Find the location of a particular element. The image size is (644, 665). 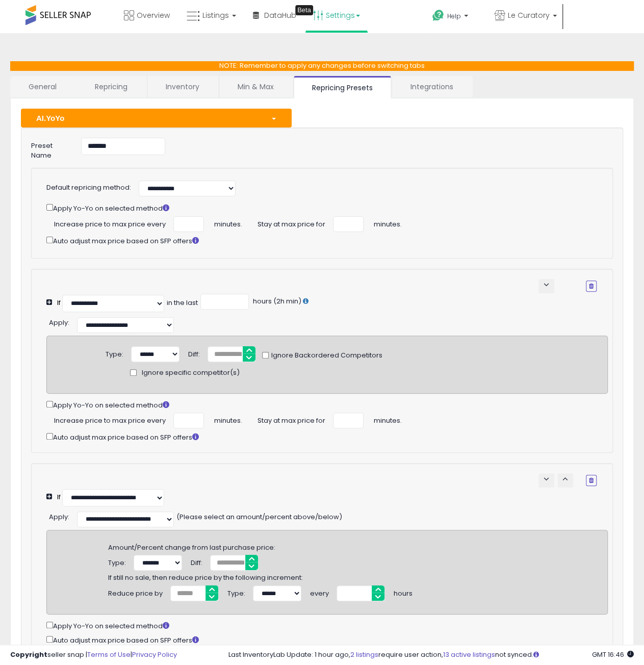

div: hours is located at coordinates (403, 592).